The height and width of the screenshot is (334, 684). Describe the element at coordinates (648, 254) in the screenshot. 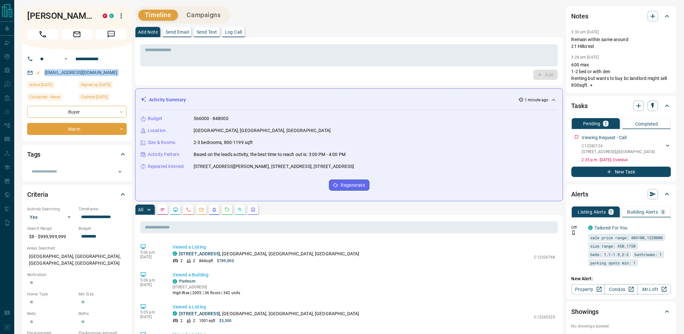

I see `span: bathrooms: 1` at that location.